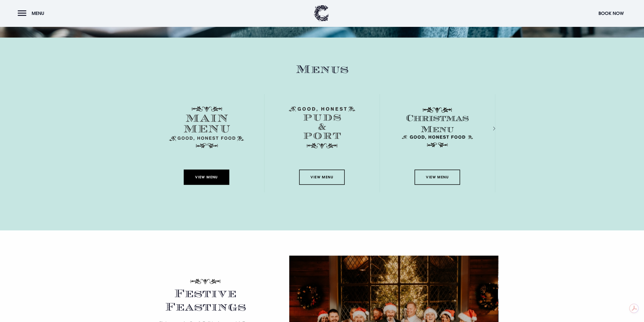 The width and height of the screenshot is (644, 322). What do you see at coordinates (611, 13) in the screenshot?
I see `button: Book Now` at bounding box center [611, 13].